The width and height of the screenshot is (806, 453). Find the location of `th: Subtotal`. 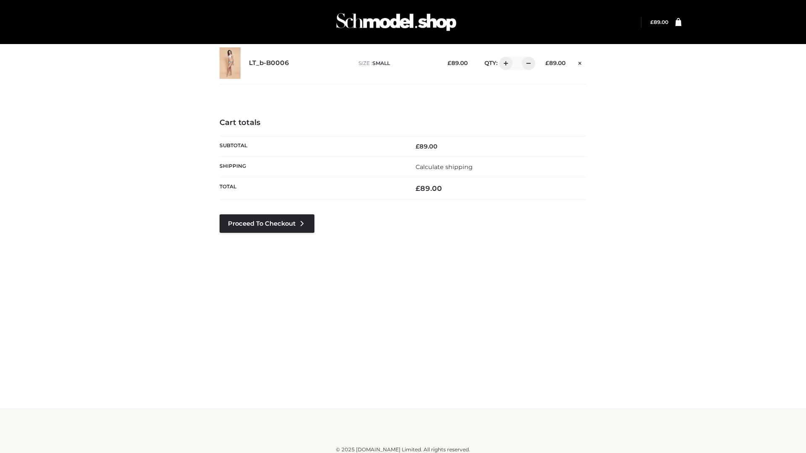

th: Subtotal is located at coordinates (311, 146).